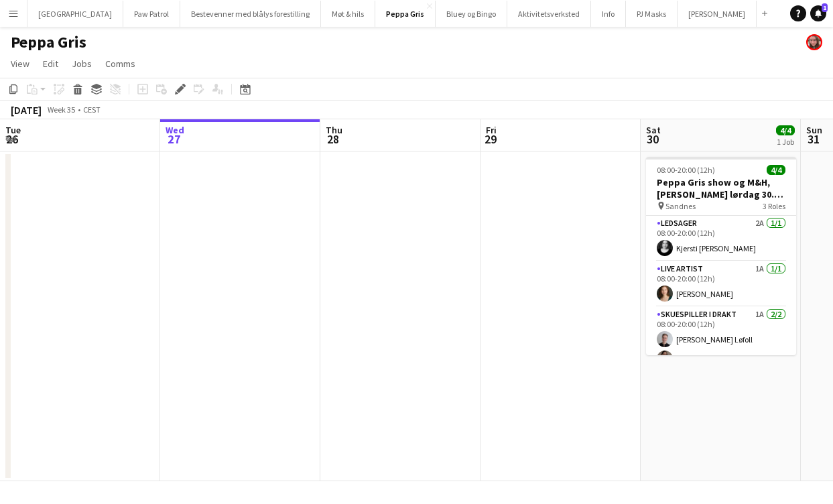  Describe the element at coordinates (175, 130) in the screenshot. I see `span: Wed` at that location.